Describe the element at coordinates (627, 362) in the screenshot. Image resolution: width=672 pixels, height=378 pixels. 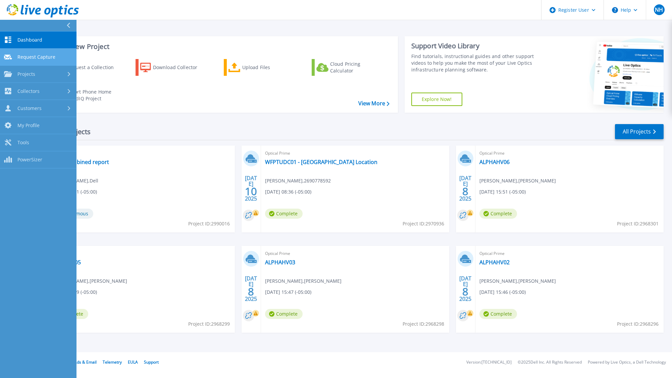
I see `li: Powered by Live Optics, a Dell Technology` at that location.